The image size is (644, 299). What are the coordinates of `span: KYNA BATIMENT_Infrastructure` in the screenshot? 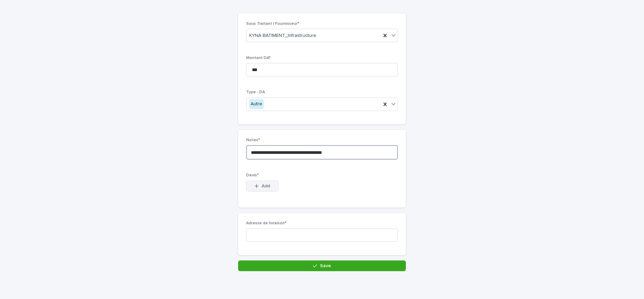 It's located at (283, 36).